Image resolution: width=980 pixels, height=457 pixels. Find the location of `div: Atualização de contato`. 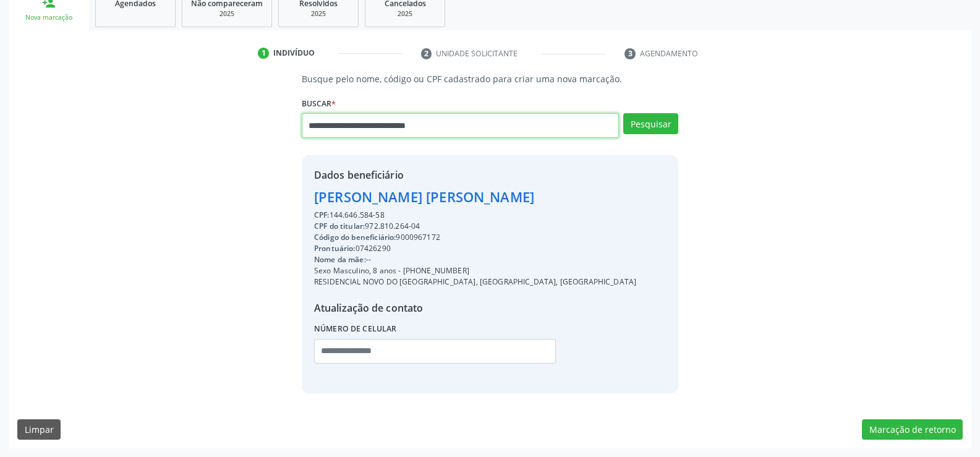

div: Atualização de contato is located at coordinates (475, 308).